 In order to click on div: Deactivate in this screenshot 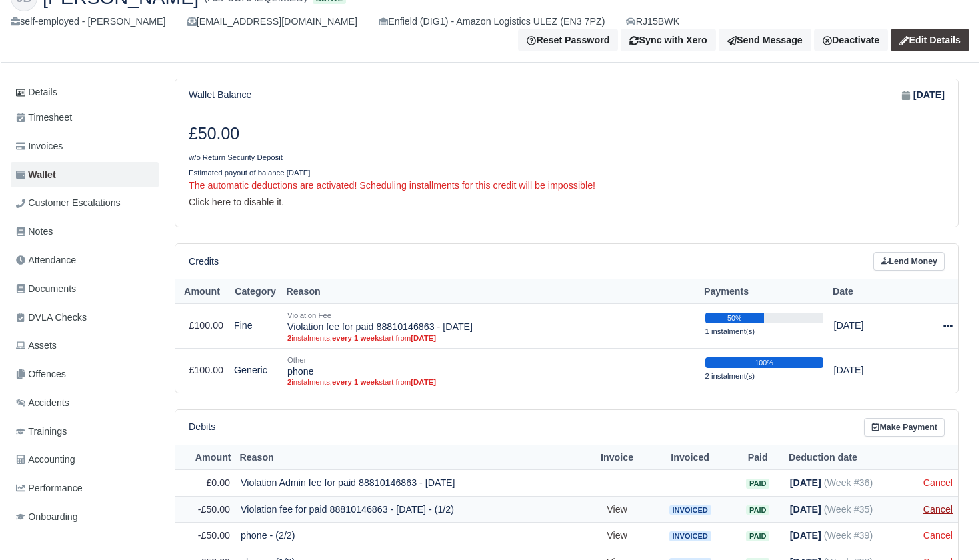, I will do `click(851, 40)`.